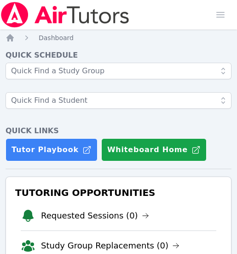 The image size is (237, 254). Describe the element at coordinates (118, 38) in the screenshot. I see `nav: Breadcrumb` at that location.